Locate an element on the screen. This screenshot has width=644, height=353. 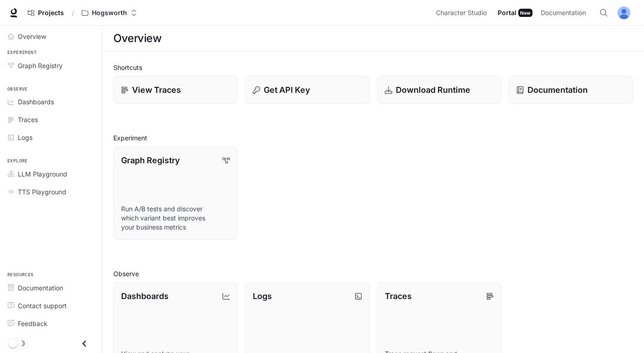
span: TTS Playground is located at coordinates (42, 191).